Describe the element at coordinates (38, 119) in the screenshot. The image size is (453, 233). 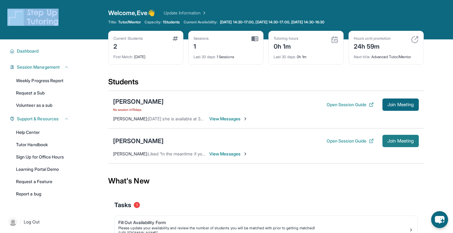
I see `span: Support & Resources` at that location.